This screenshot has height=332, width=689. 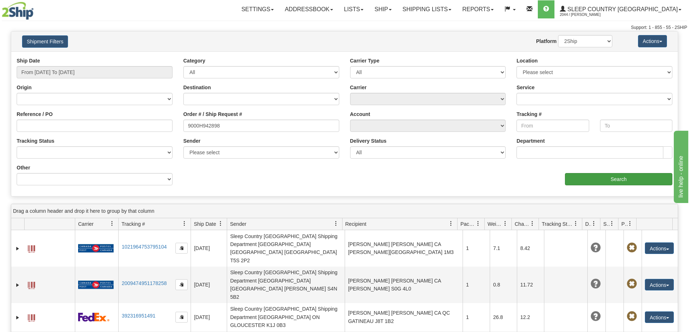 What do you see at coordinates (495, 224) in the screenshot?
I see `span: Weight` at bounding box center [495, 224].